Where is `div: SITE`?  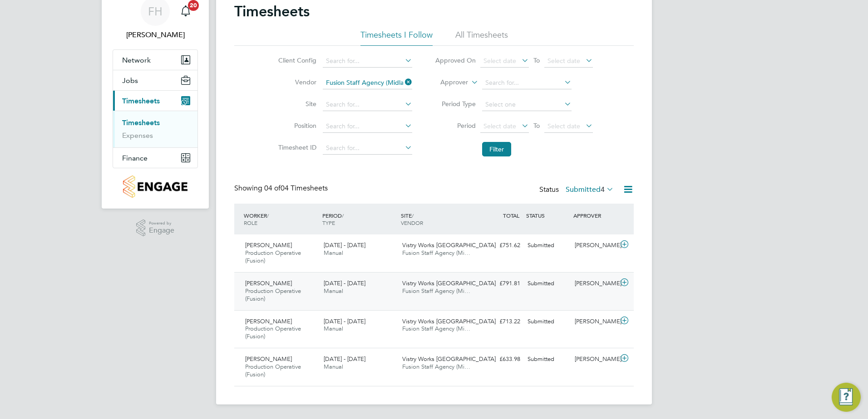 div: SITE is located at coordinates (437, 219).